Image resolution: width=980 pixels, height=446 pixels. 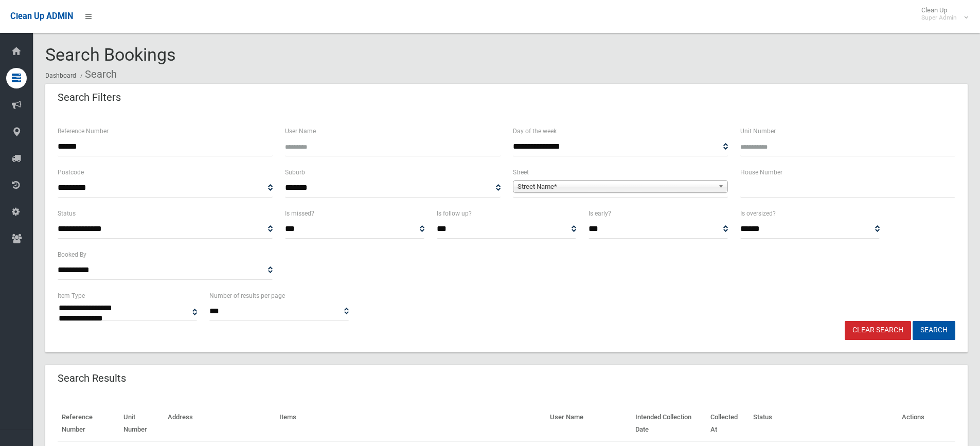 What do you see at coordinates (758, 213) in the screenshot?
I see `label: Is oversized?` at bounding box center [758, 213].